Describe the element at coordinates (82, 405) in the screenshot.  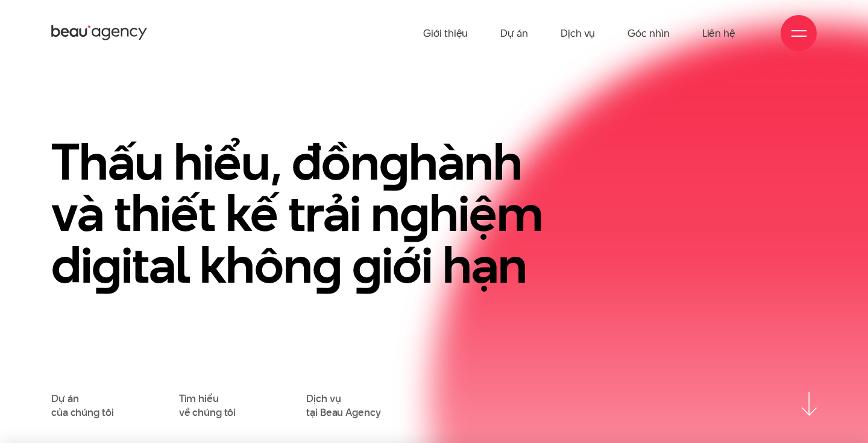
I see `a: Dự áncủa chúng tôi` at that location.